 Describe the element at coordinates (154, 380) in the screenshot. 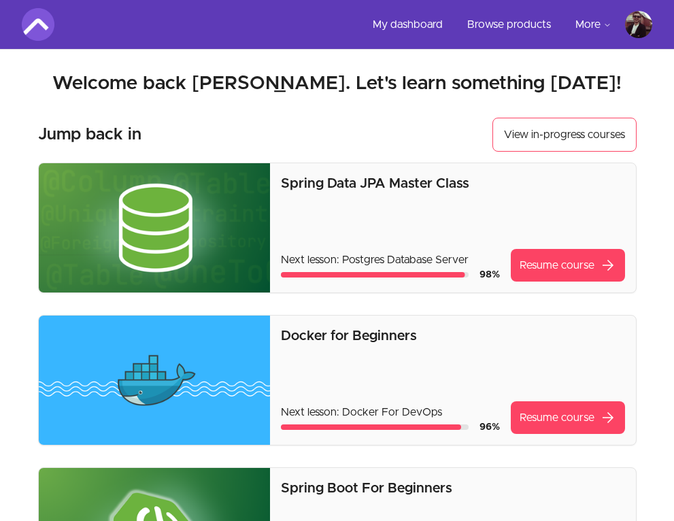

I see `img: Product image for Docker for Beginners` at that location.